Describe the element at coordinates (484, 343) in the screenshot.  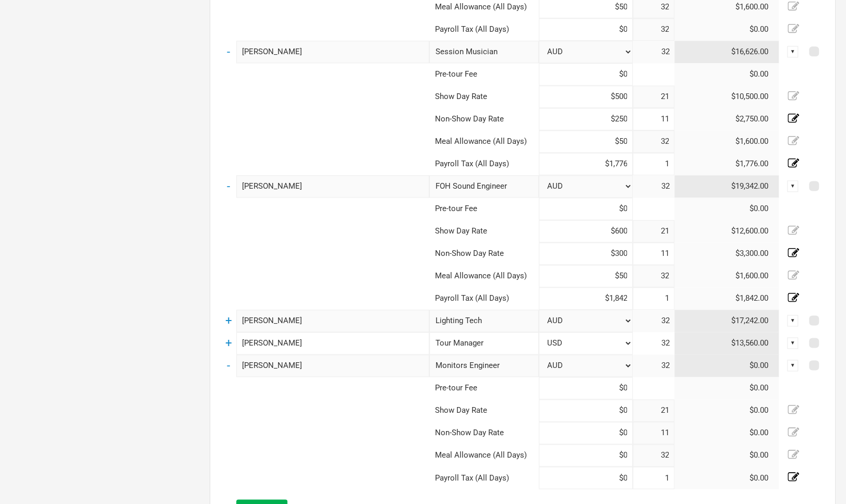
I see `div: Tour Manager` at that location.